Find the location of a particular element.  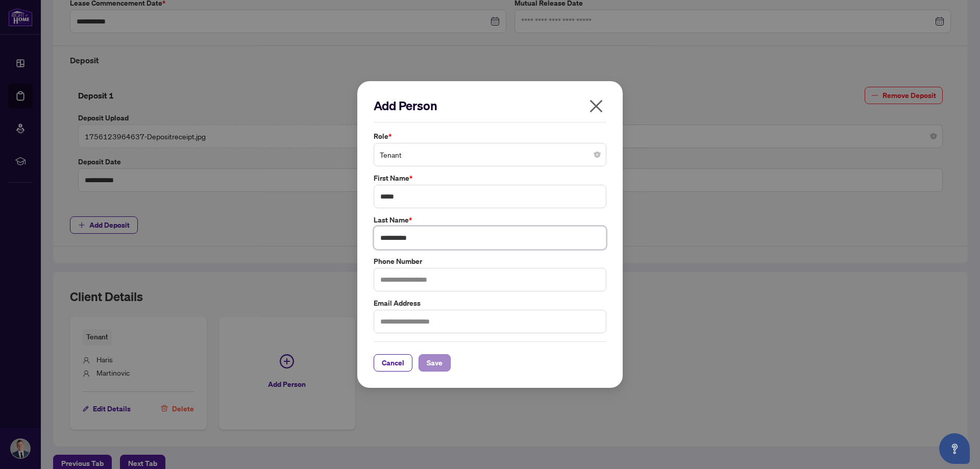

label: Role is located at coordinates (490, 136).